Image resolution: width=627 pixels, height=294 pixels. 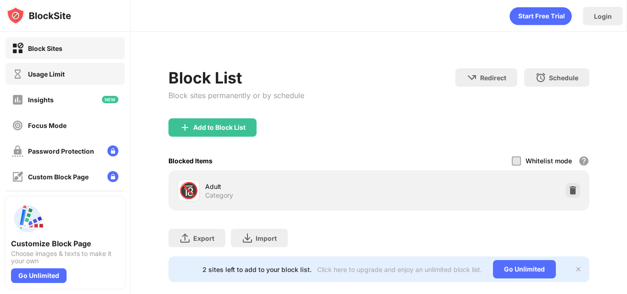 What do you see at coordinates (17, 177) in the screenshot?
I see `img: customize-block-page-off.svg` at bounding box center [17, 177].